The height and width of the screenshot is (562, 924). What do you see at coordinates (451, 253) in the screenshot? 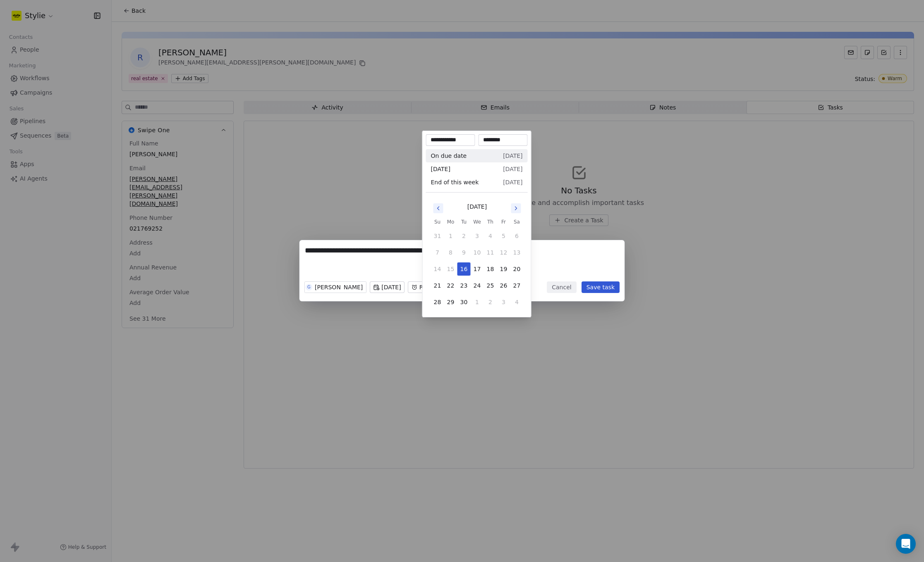
I see `button: 8` at bounding box center [451, 253].